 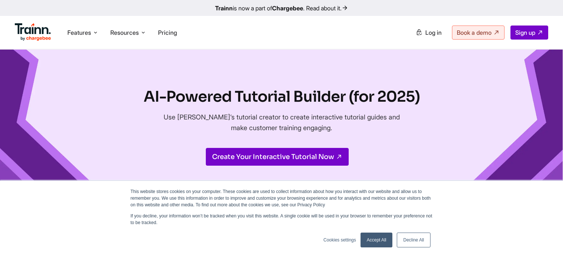 I want to click on a: Sign up, so click(x=529, y=33).